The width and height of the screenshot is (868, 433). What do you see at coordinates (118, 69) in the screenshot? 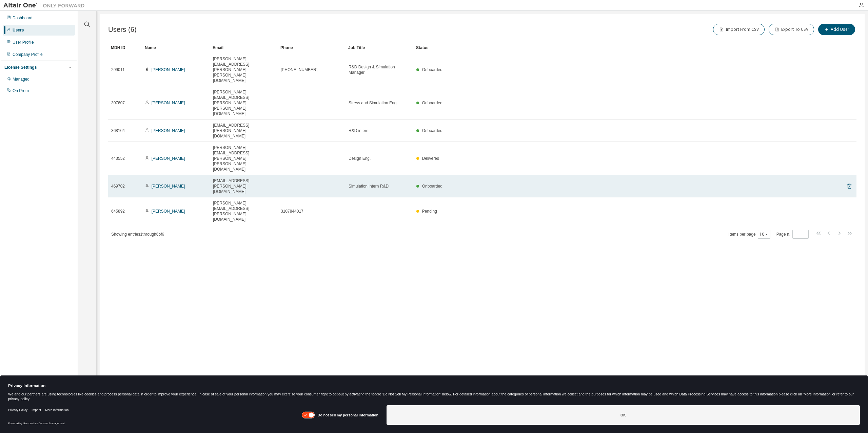
I see `span: 299011` at bounding box center [118, 69].